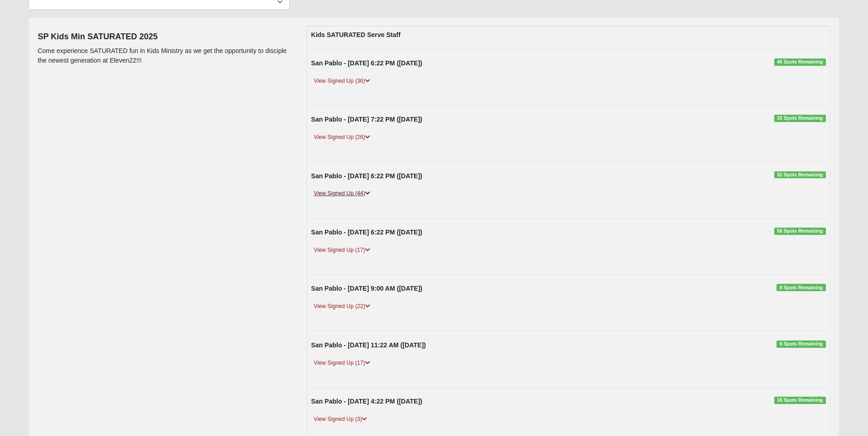  Describe the element at coordinates (342, 193) in the screenshot. I see `a: View Signed Up (44)` at that location.